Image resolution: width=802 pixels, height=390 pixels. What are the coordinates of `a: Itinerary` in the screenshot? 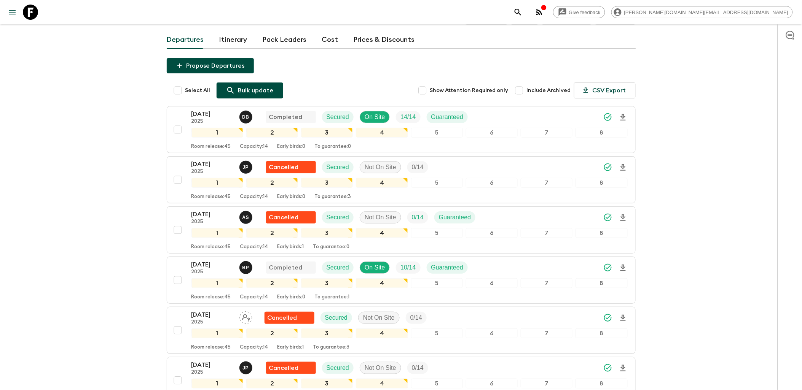 It's located at (233, 40).